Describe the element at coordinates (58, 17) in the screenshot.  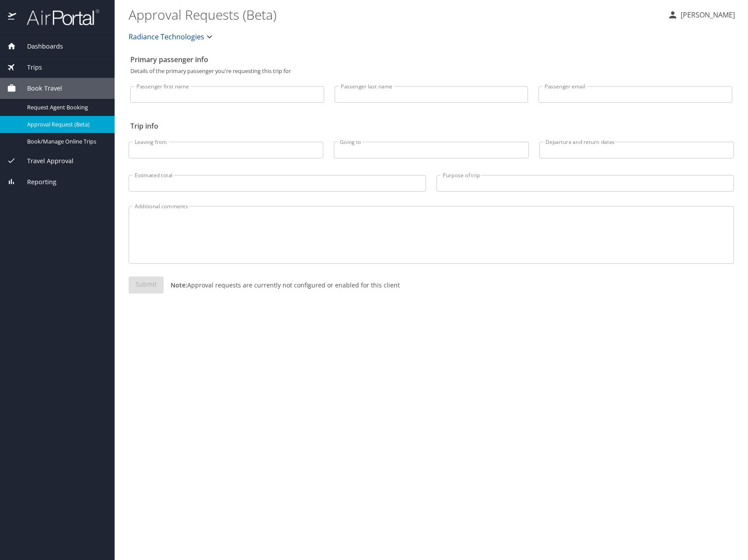
I see `img: airportal-logo.png` at that location.